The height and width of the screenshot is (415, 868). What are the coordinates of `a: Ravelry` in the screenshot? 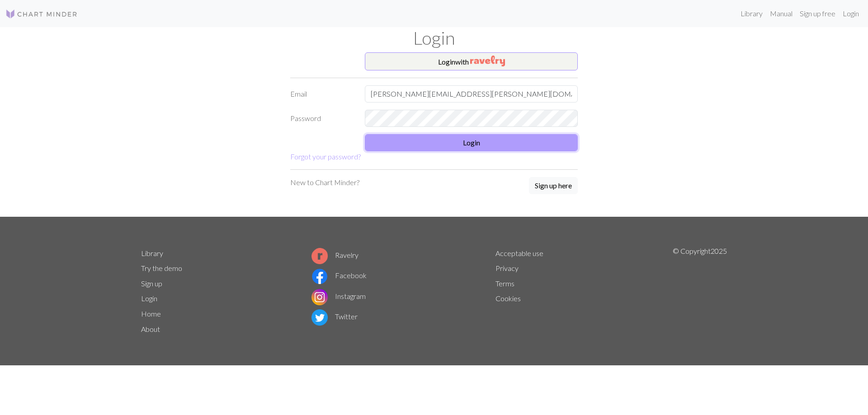 It's located at (335, 254).